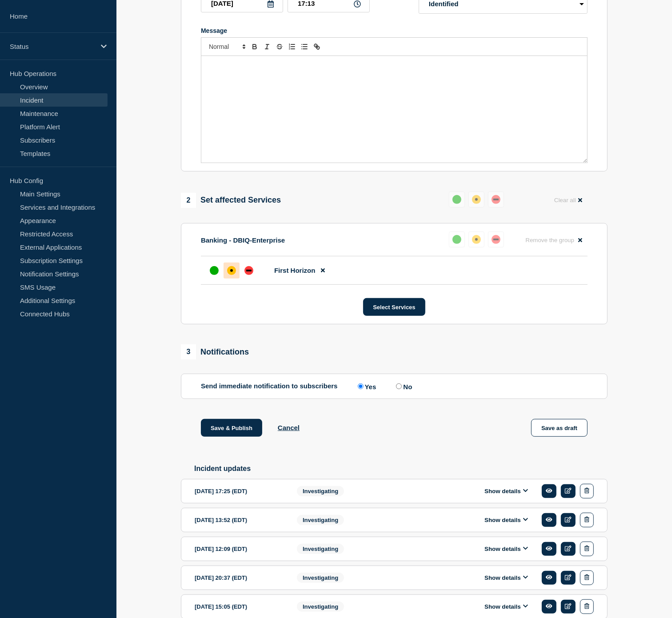 The width and height of the screenshot is (672, 618). What do you see at coordinates (255, 47) in the screenshot?
I see `button: Toggle bold text` at bounding box center [255, 47].